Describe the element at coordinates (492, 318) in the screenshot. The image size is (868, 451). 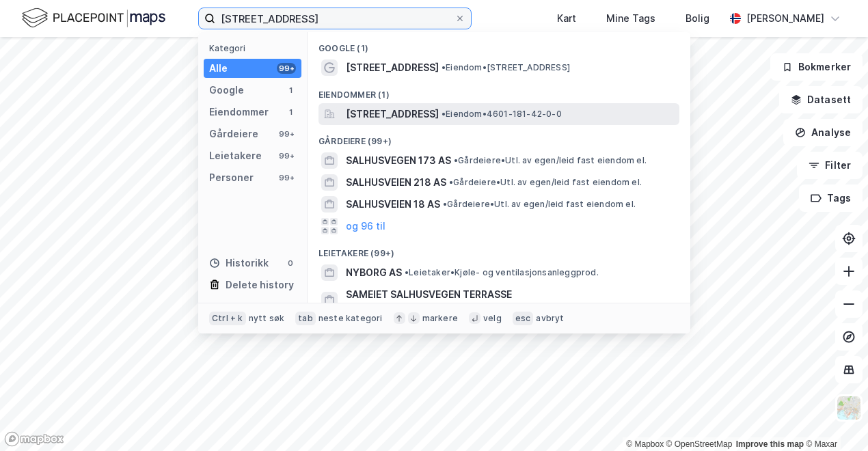
I see `div: velg` at that location.